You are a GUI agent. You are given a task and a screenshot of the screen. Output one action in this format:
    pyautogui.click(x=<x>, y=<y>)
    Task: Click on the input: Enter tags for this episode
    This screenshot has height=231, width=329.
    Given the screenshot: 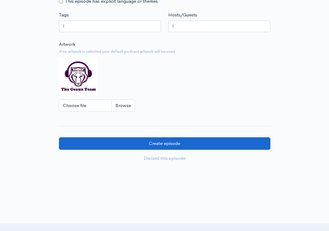 What is the action you would take?
    pyautogui.click(x=63, y=26)
    